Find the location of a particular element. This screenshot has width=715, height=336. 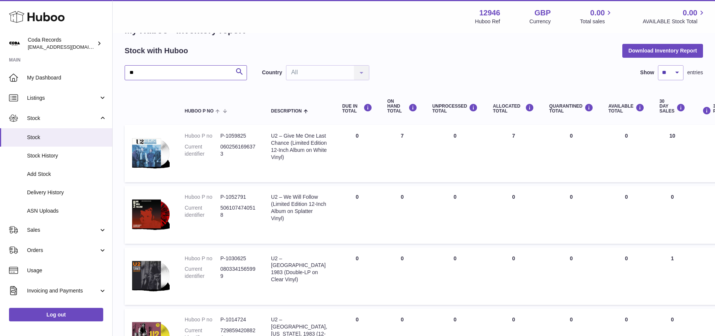

span: Invoicing and Payments is located at coordinates (63, 291).